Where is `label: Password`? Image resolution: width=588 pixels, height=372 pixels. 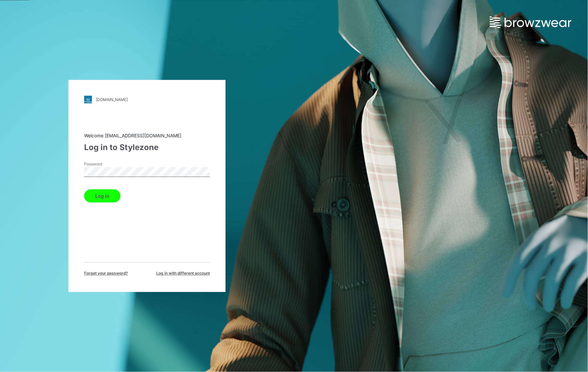 label: Password is located at coordinates (107, 164).